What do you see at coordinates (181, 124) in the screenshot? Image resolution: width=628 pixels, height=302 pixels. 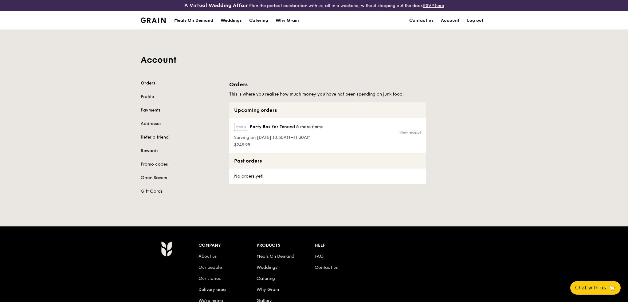 I see `a: Addresses` at bounding box center [181, 124].